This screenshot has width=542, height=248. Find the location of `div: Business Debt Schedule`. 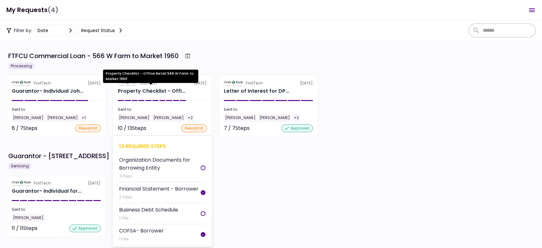

div: Business Debt Schedule is located at coordinates (149, 210).